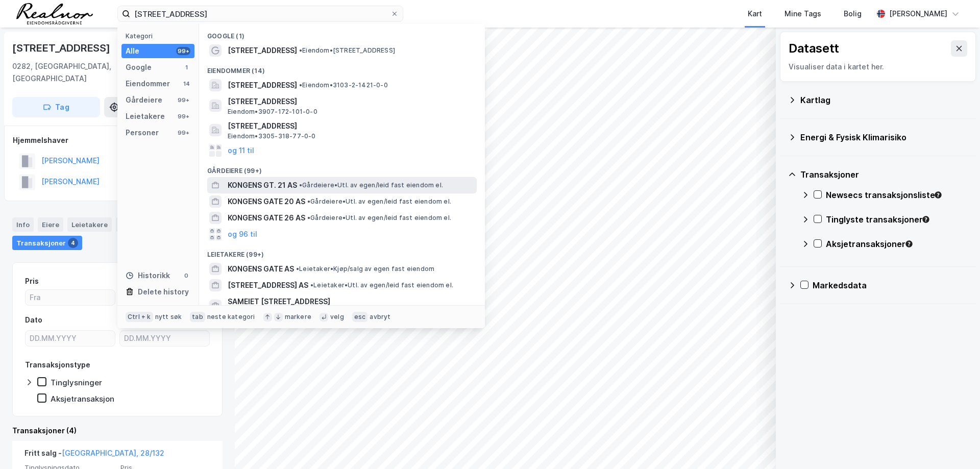 This screenshot has height=469, width=980. Describe the element at coordinates (884, 137) in the screenshot. I see `div: Energi & Fysisk Klimarisiko` at that location.